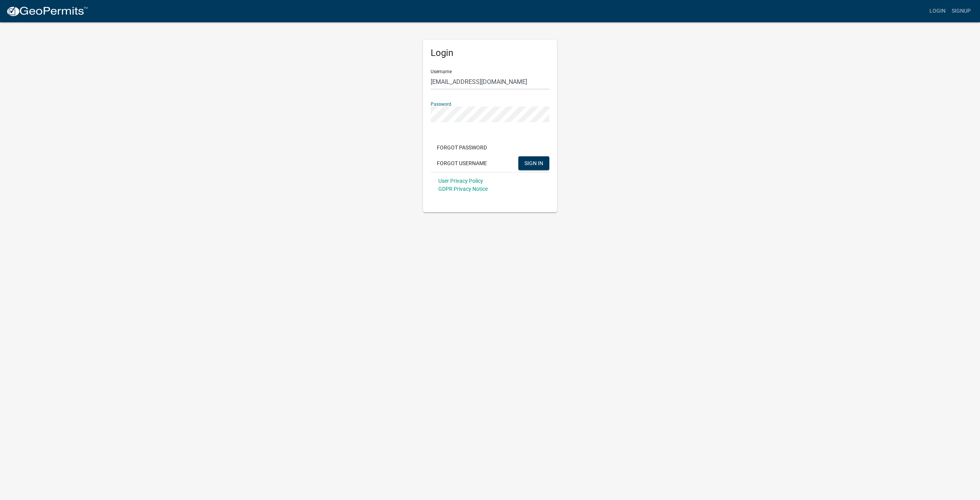 This screenshot has width=980, height=500. What do you see at coordinates (490, 53) in the screenshot?
I see `h5: Login` at bounding box center [490, 53].